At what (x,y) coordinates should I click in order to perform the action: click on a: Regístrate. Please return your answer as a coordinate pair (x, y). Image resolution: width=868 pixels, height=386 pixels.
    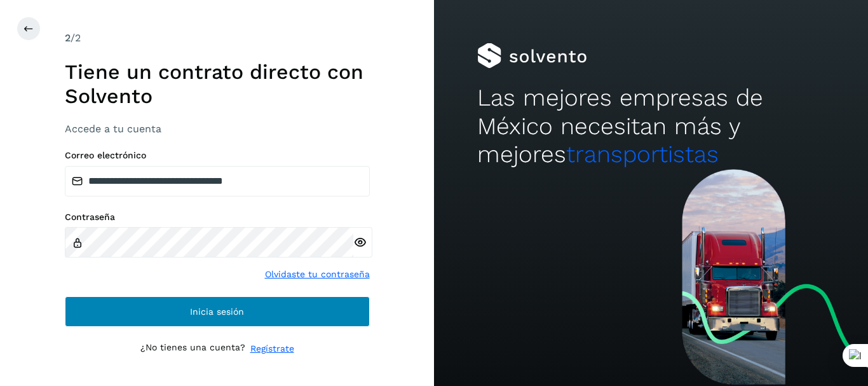
    Looking at the image, I should click on (272, 348).